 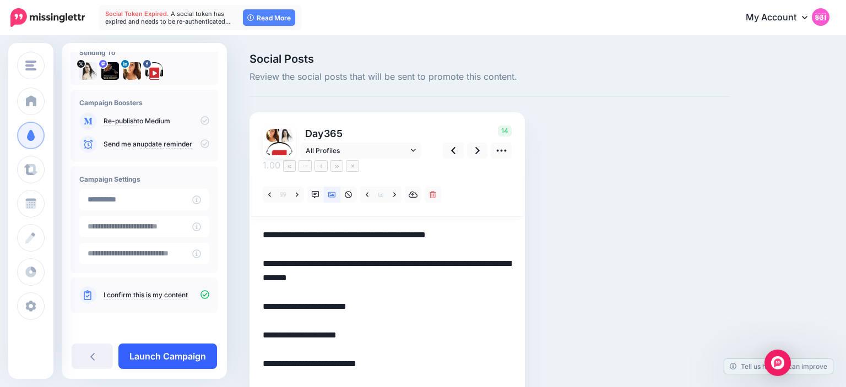 What do you see at coordinates (144, 102) in the screenshot?
I see `h4: Campaign Boosters` at bounding box center [144, 102].